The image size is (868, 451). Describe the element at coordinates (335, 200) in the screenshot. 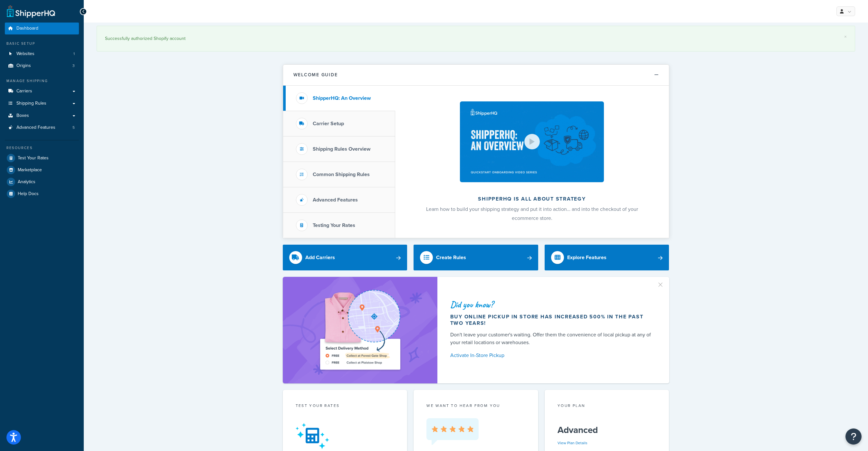

I see `h3: Advanced Features` at that location.